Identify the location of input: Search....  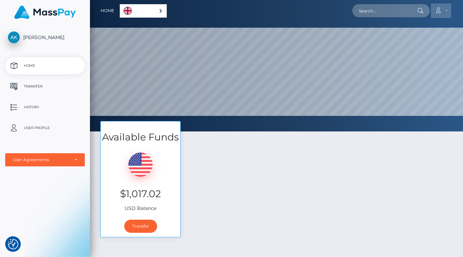
(385, 11).